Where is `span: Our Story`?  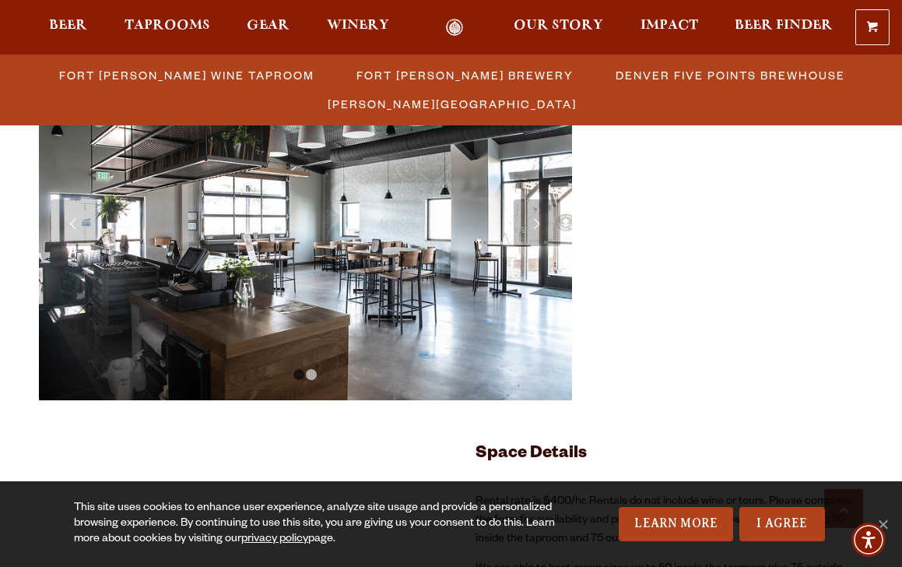
span: Our Story is located at coordinates (558, 26).